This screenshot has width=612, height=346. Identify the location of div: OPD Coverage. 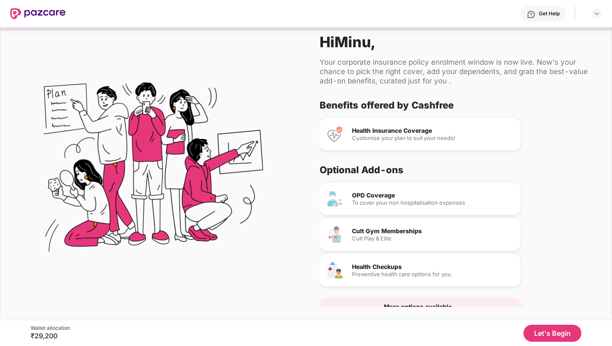
(433, 195).